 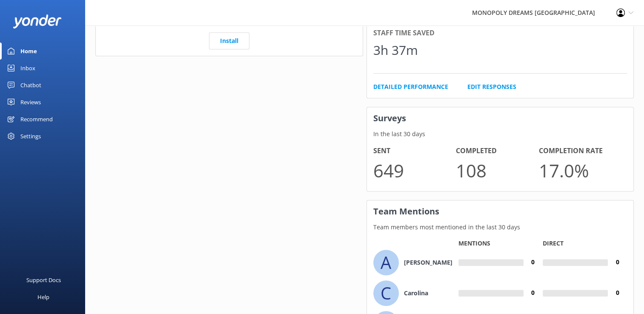 I want to click on div: Recommend, so click(x=37, y=119).